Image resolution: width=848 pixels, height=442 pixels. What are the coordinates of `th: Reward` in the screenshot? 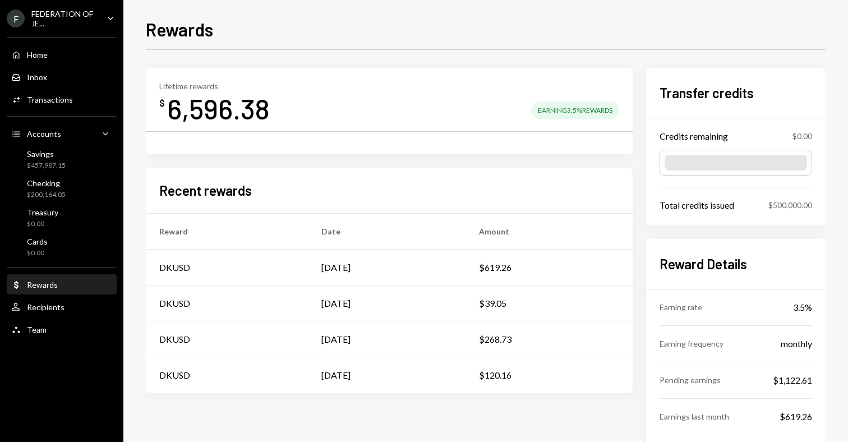 It's located at (227, 232).